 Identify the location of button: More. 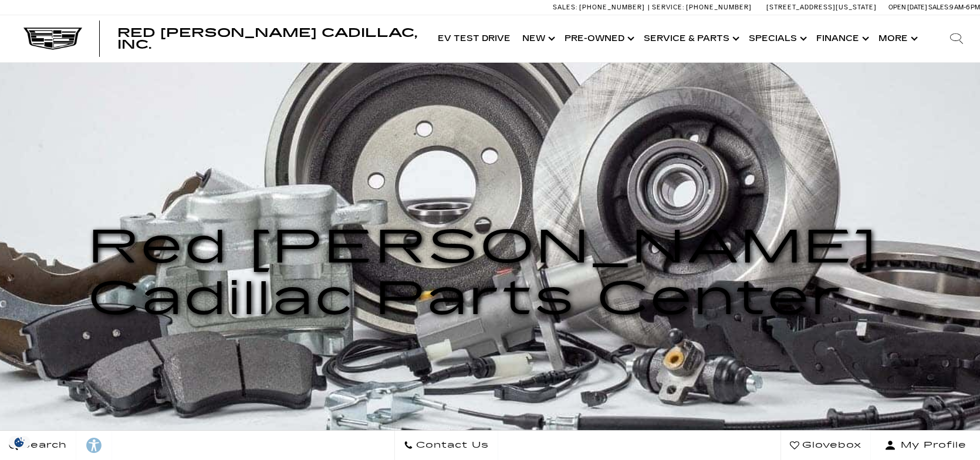
(896, 38).